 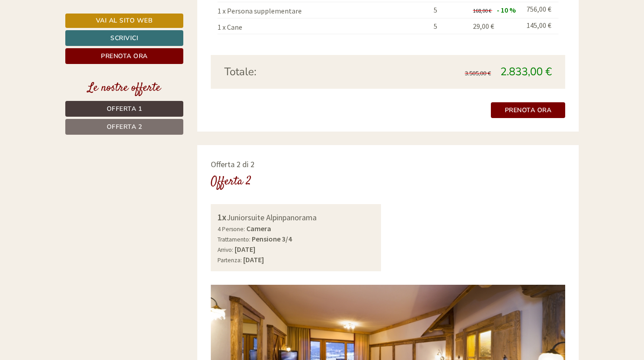 I want to click on a: Scrivici, so click(x=125, y=38).